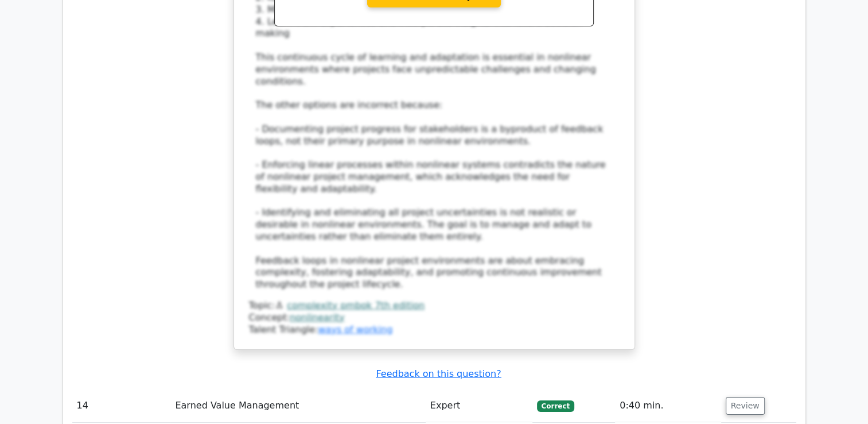  What do you see at coordinates (556, 406) in the screenshot?
I see `span: Correct` at bounding box center [556, 406].